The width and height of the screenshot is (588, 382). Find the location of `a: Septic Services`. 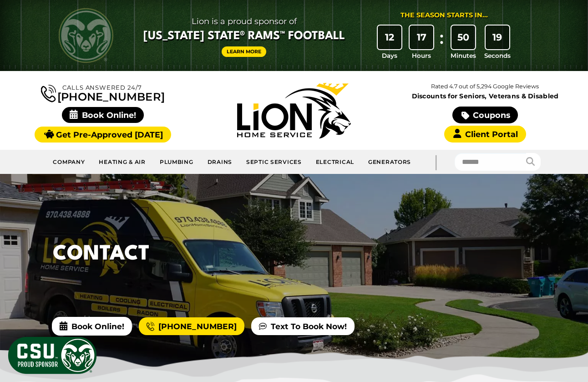

a: Septic Services is located at coordinates (274, 162).